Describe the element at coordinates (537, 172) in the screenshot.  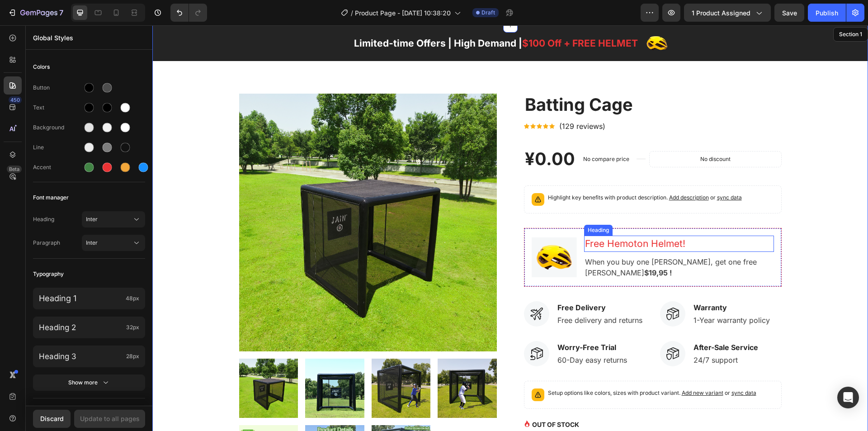
I see `span: Add description` at that location.